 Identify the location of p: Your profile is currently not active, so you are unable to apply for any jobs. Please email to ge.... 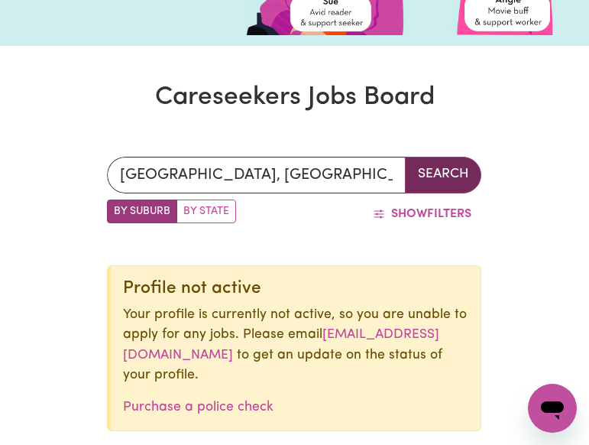
(296, 346).